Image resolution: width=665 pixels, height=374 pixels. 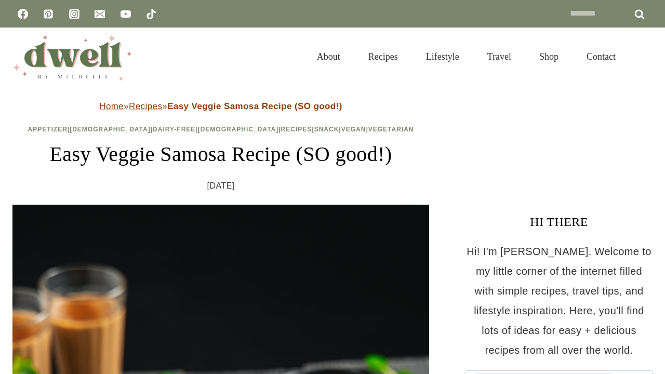 What do you see at coordinates (354, 129) in the screenshot?
I see `a: Vegan` at bounding box center [354, 129].